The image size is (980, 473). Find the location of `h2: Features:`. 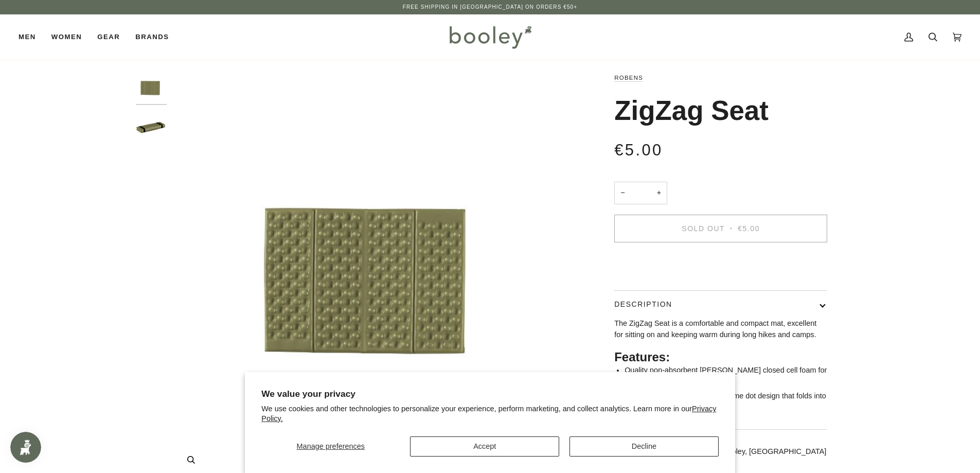

h2: Features: is located at coordinates (721, 357).